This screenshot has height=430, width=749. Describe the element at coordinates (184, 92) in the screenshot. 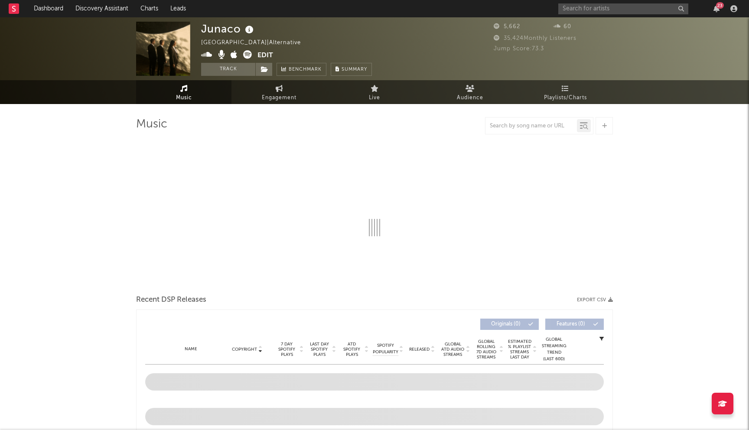

I see `a: Music` at that location.